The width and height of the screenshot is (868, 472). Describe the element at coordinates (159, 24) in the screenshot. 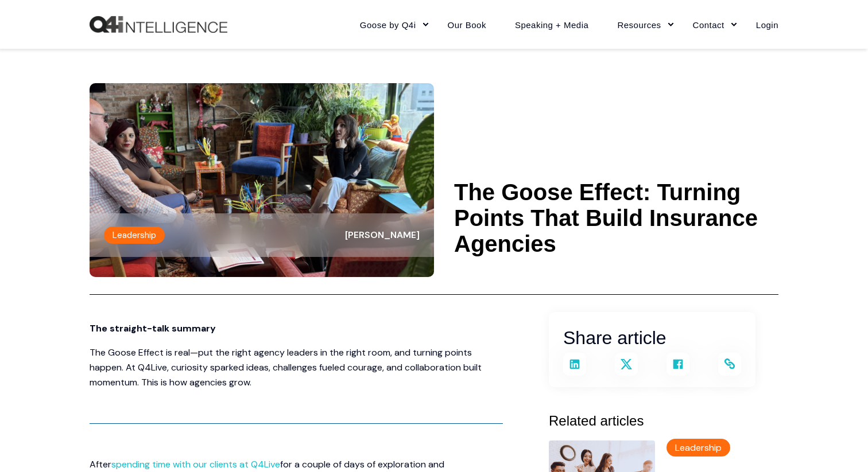

I see `a: Back to Home` at that location.